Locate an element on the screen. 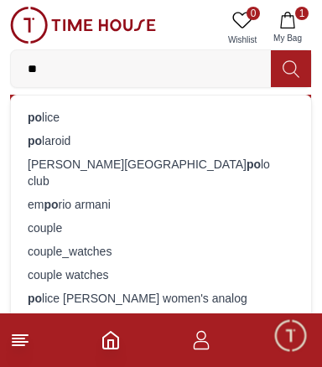  div: lice is located at coordinates (161, 117).